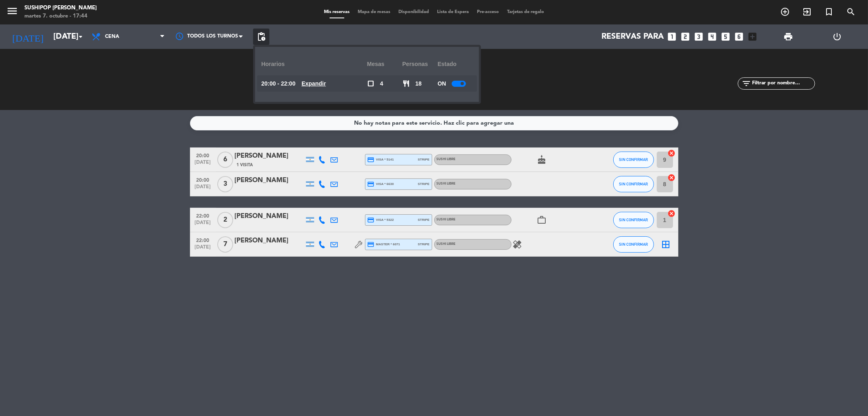  I want to click on div: Estado, so click(455, 64).